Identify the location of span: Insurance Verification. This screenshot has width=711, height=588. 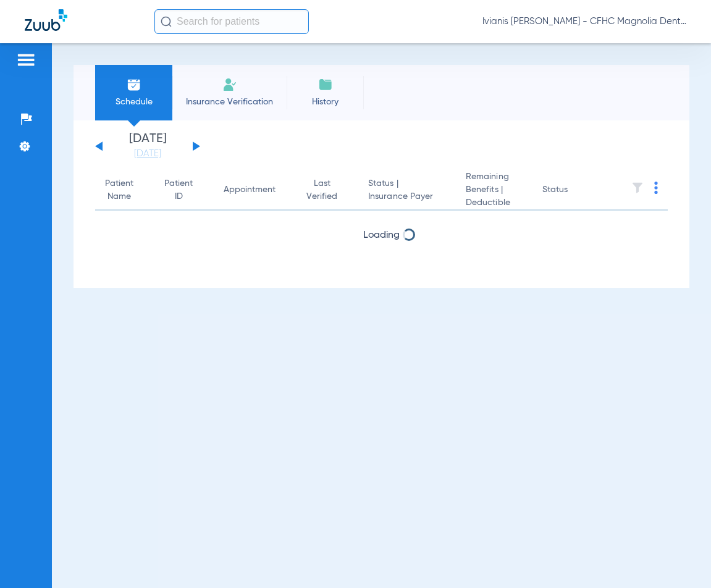
(229, 102).